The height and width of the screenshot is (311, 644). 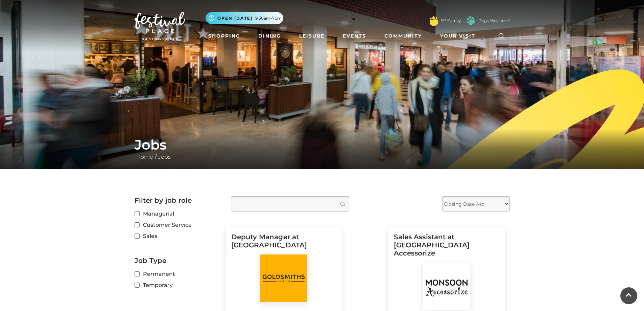 What do you see at coordinates (270, 36) in the screenshot?
I see `a: Dining` at bounding box center [270, 36].